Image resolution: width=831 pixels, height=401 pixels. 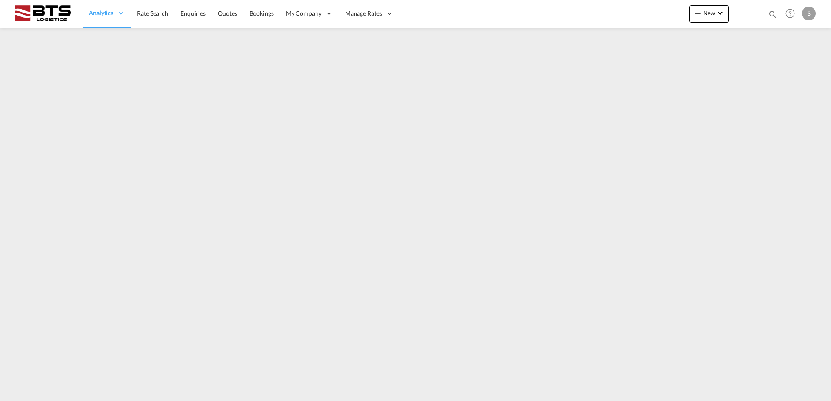 I want to click on span: Enquiries, so click(x=193, y=13).